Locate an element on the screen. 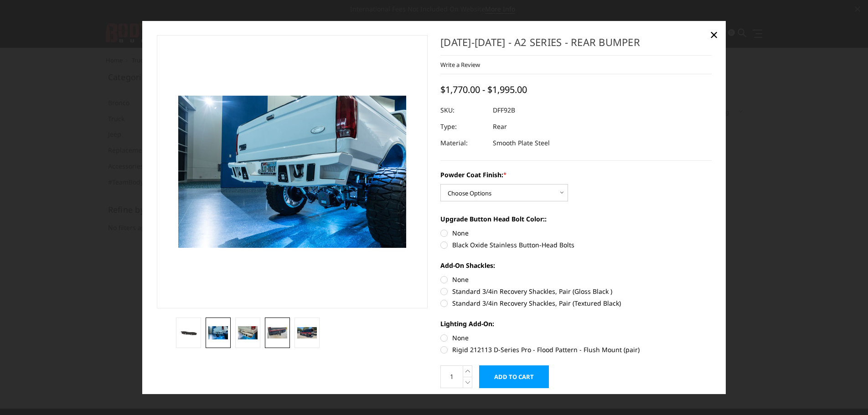 This screenshot has height=415, width=868. dt: SKU: is located at coordinates (463, 110).